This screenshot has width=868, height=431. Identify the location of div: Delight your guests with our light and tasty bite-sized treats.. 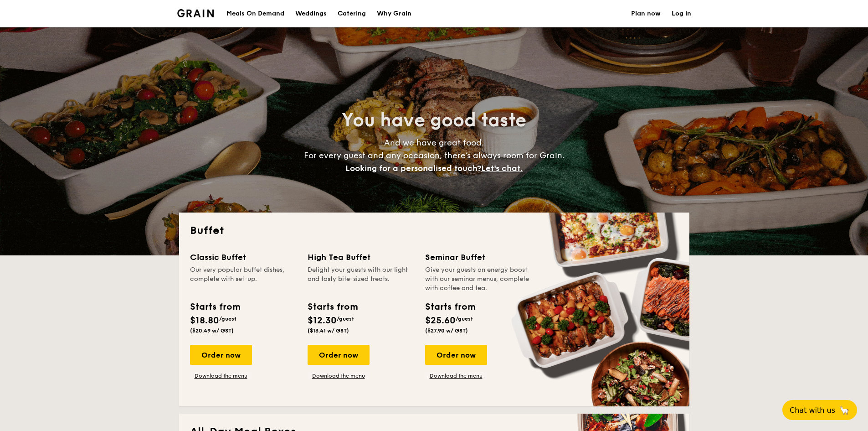
(361, 279).